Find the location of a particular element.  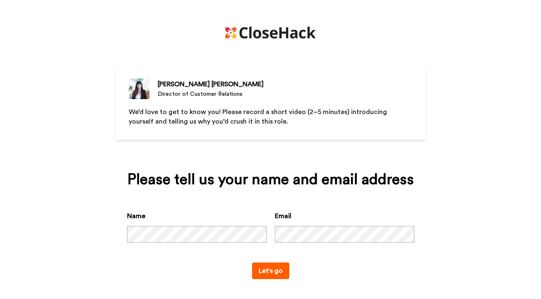

label: Email is located at coordinates (283, 216).